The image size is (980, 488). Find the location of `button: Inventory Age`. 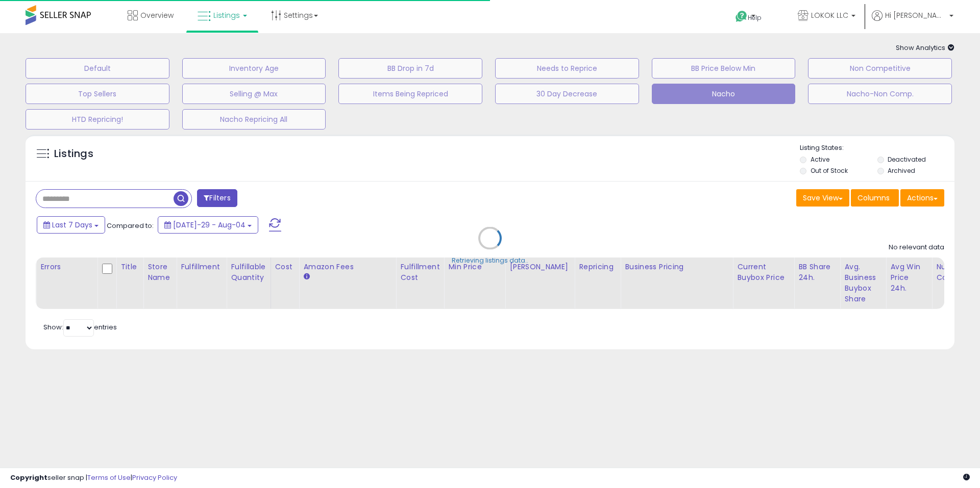

button: Inventory Age is located at coordinates (254, 68).